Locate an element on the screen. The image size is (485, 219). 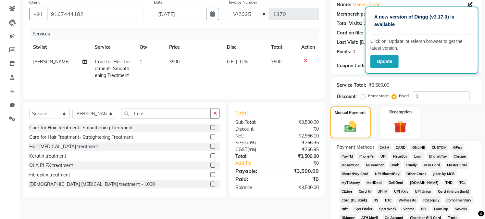
div: Payable: is located at coordinates (254, 171).